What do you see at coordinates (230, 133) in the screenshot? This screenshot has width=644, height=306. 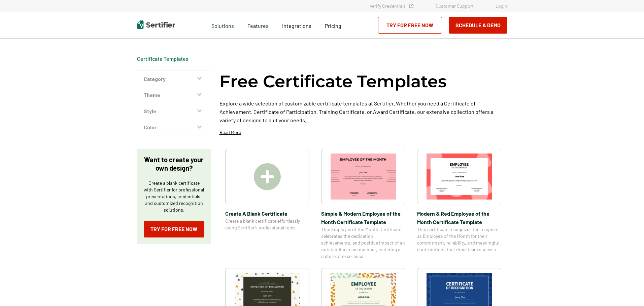 I see `p: Read More` at bounding box center [230, 133].